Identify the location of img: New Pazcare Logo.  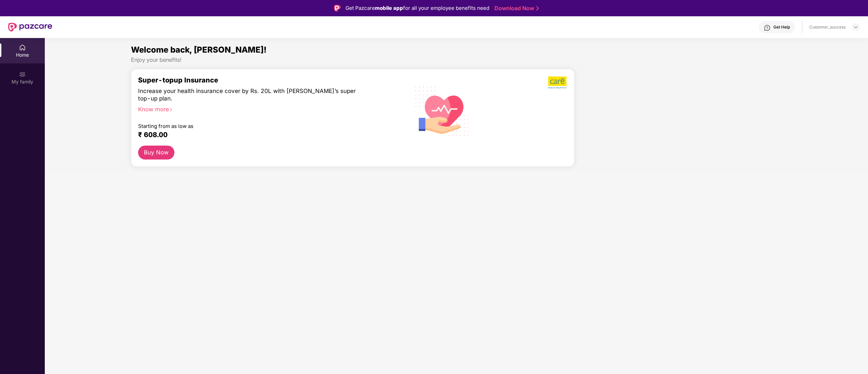
(30, 27).